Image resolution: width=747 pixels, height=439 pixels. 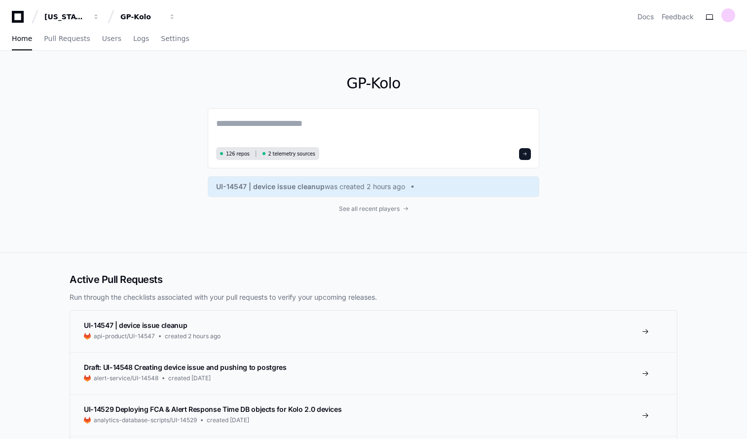 I want to click on div: GP-Kolo, so click(x=142, y=17).